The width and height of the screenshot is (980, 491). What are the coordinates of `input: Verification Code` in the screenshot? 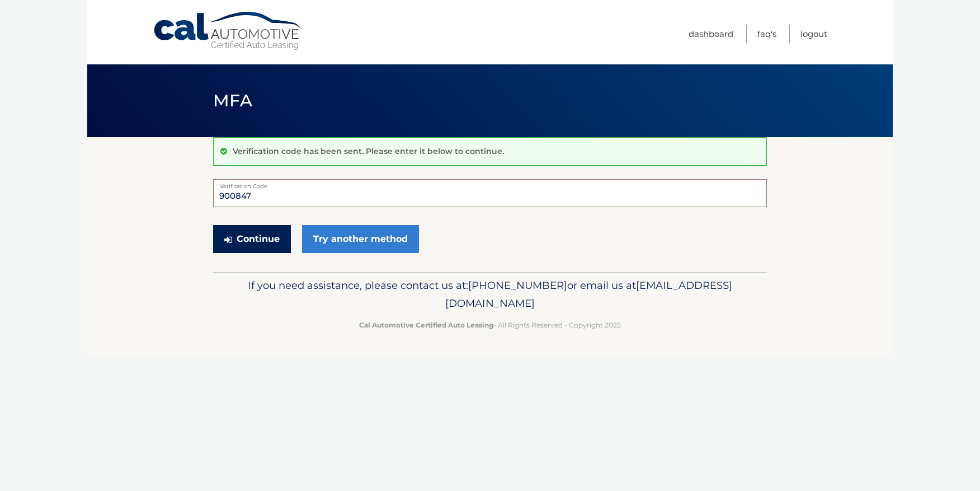 It's located at (490, 193).